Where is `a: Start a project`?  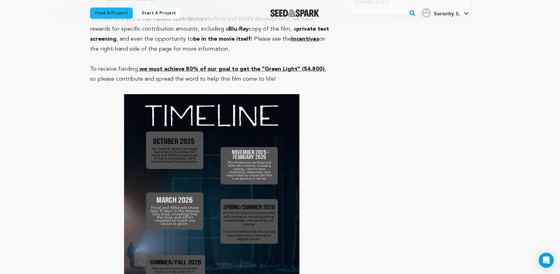
a: Start a project is located at coordinates (159, 13).